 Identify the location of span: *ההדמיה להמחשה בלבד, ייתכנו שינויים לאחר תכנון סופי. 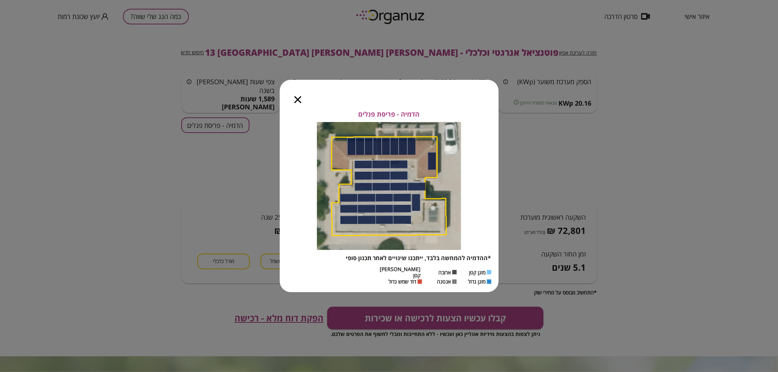
(419, 258).